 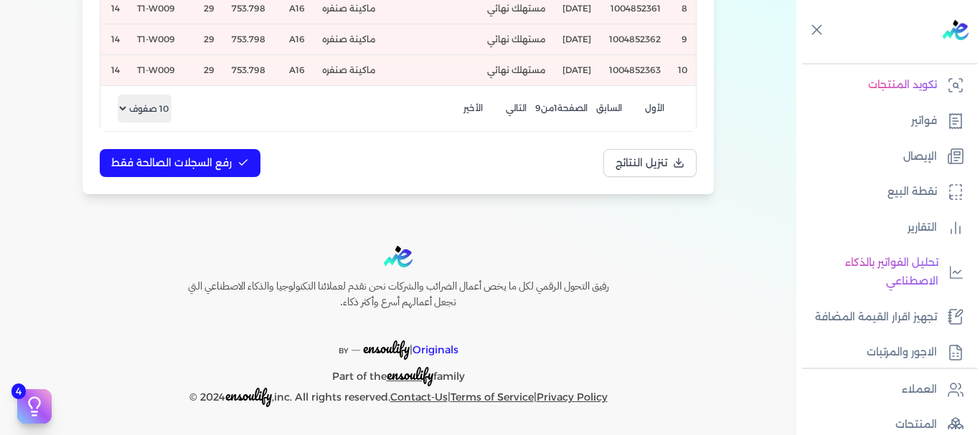 What do you see at coordinates (634, 39) in the screenshot?
I see `td: 1004852362` at bounding box center [634, 39].